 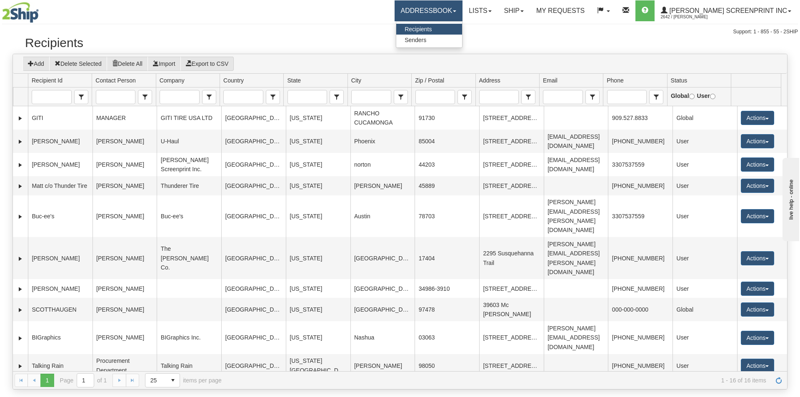 What do you see at coordinates (116, 97) in the screenshot?
I see `input: Contact Person` at bounding box center [116, 97].